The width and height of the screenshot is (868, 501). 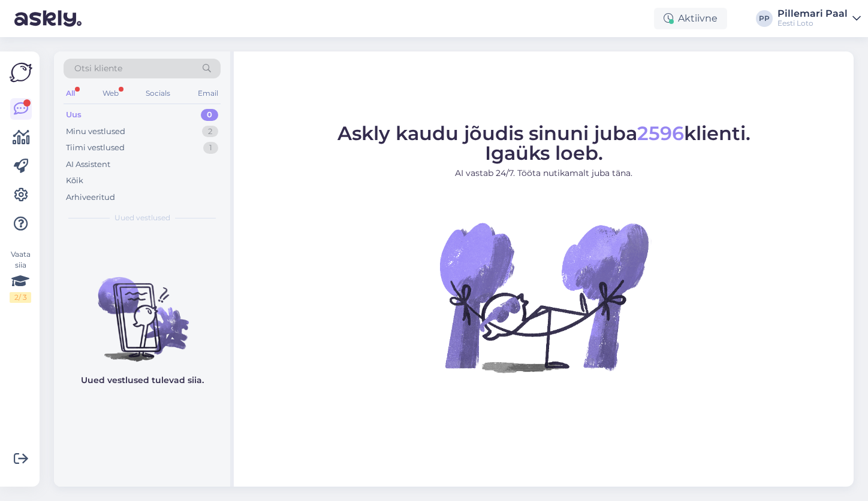 What do you see at coordinates (691, 18) in the screenshot?
I see `div: Aktiivne` at bounding box center [691, 18].